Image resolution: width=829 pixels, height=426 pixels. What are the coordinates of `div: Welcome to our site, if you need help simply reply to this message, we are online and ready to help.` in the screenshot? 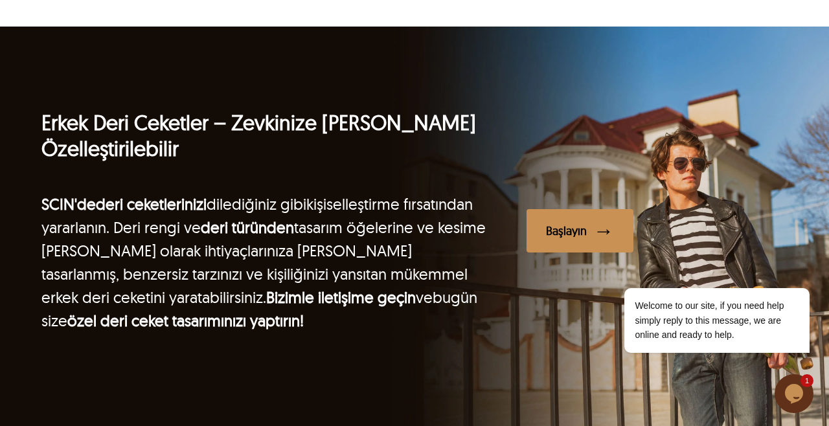 It's located at (117, 150).